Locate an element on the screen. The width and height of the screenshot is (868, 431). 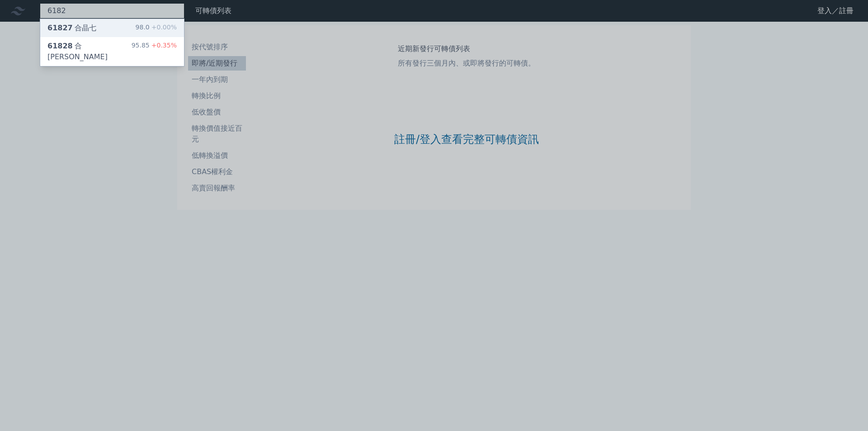
span: 61828 is located at coordinates (60, 45).